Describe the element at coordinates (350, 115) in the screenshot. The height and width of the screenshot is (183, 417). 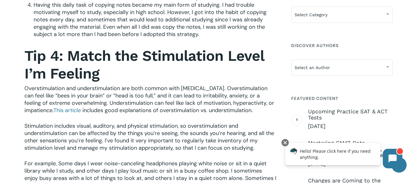
I see `span: Upcoming Practice SAT & ACT Tests` at that location.